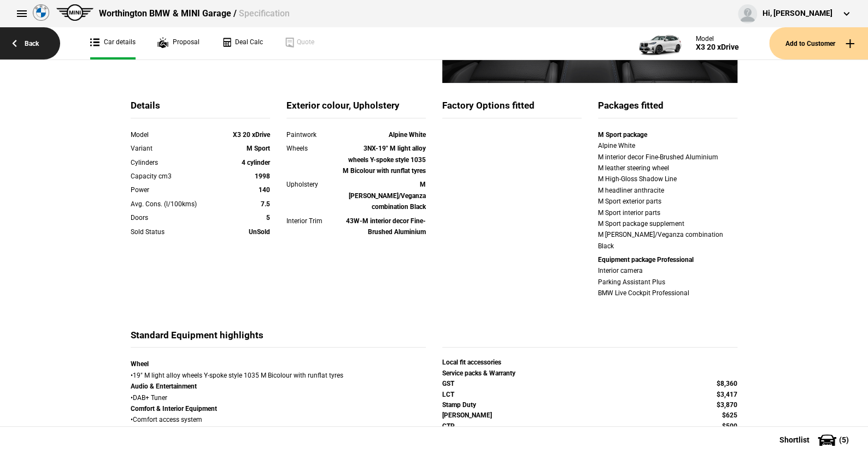 Image resolution: width=868 pixels, height=454 pixels. Describe the element at coordinates (623, 134) in the screenshot. I see `strong: M Sport package` at that location.